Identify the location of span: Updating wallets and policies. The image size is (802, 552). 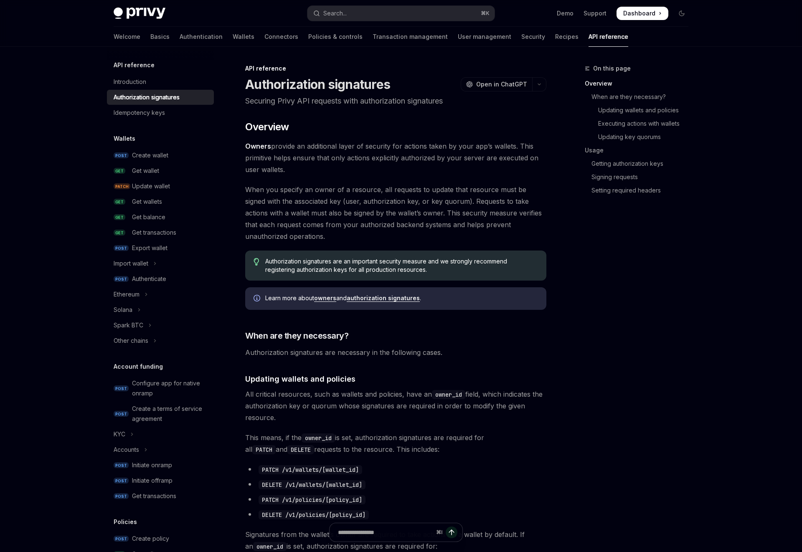
(300, 379).